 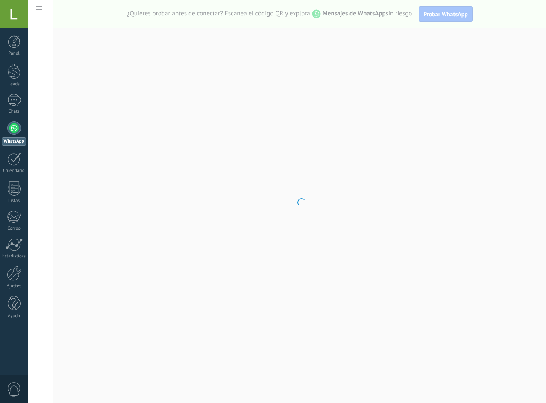 I want to click on div: Listas, so click(x=14, y=201).